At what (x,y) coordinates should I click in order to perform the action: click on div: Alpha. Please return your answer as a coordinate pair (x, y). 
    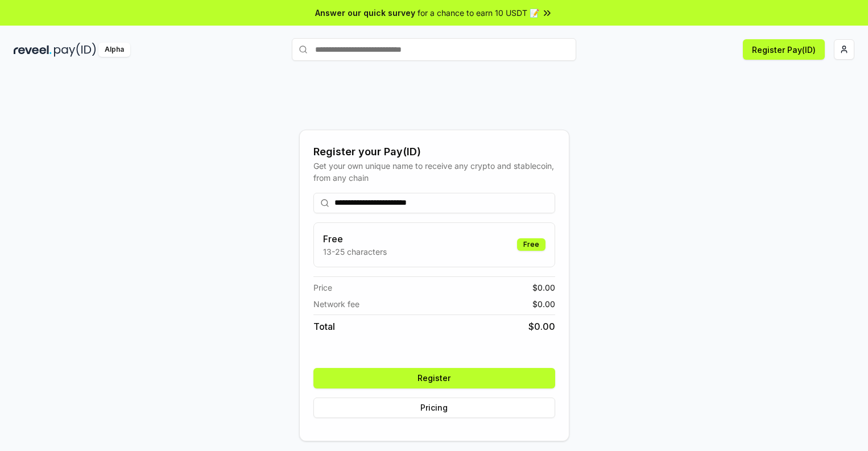
    Looking at the image, I should click on (114, 50).